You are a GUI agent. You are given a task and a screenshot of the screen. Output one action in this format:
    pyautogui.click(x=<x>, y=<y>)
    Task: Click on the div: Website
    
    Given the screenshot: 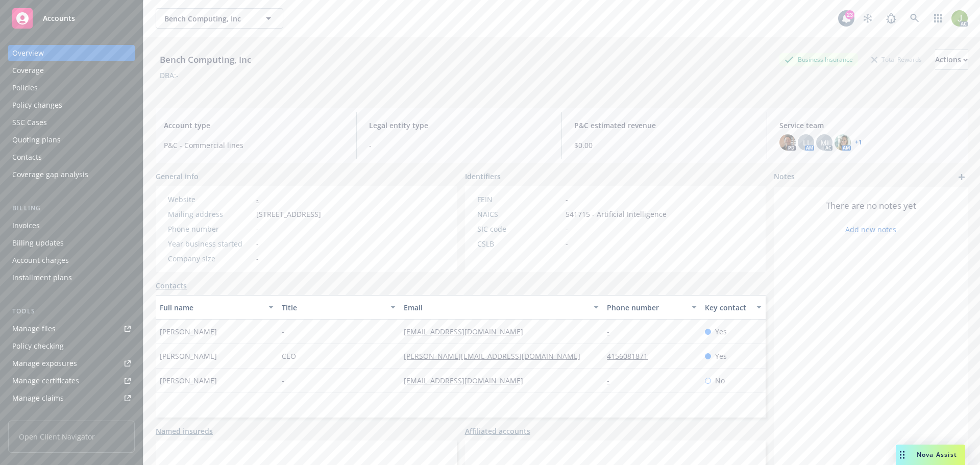 What is the action you would take?
    pyautogui.click(x=210, y=199)
    